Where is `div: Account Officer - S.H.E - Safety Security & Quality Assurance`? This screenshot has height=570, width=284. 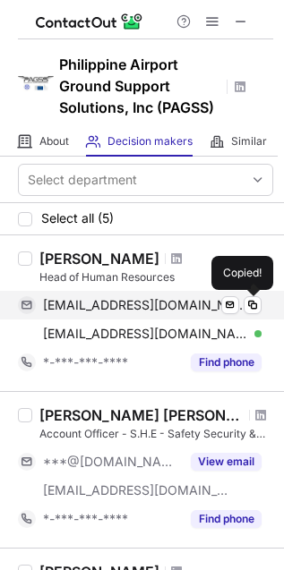 div: Account Officer - S.H.E - Safety Security & Quality Assurance is located at coordinates (156, 434).